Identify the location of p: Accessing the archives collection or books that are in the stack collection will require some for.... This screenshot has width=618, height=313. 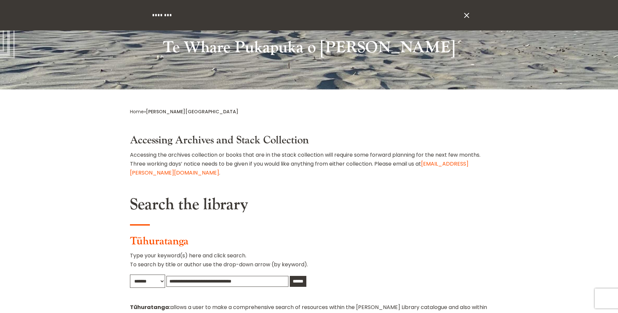
(309, 164).